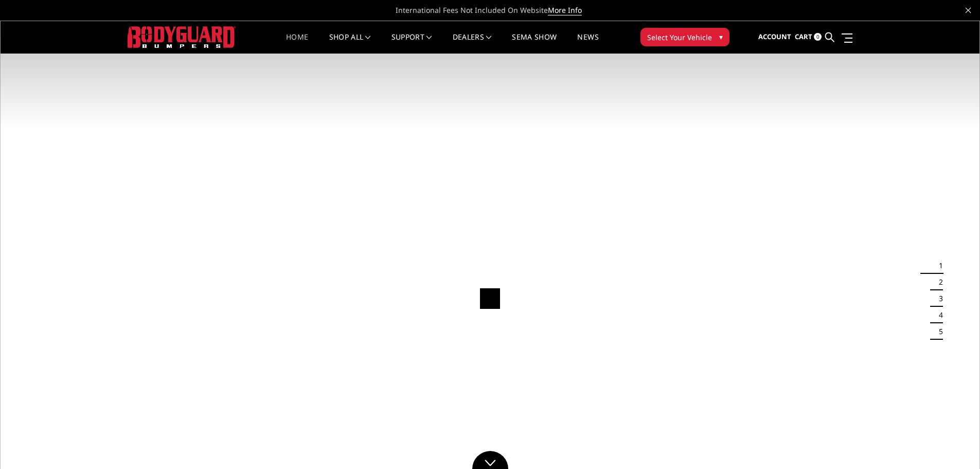  I want to click on img: BODYGUARD BUMPERS, so click(182, 37).